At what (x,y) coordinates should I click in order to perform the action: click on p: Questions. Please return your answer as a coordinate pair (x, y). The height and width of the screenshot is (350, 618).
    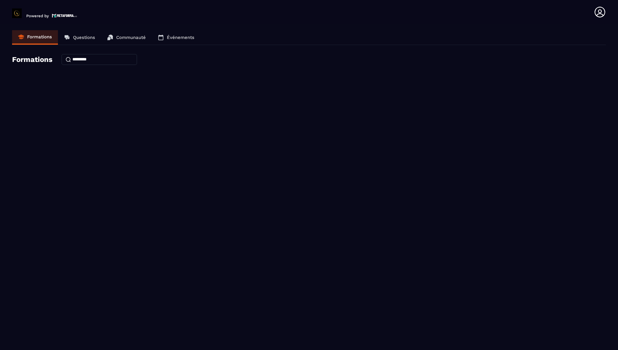
    Looking at the image, I should click on (84, 37).